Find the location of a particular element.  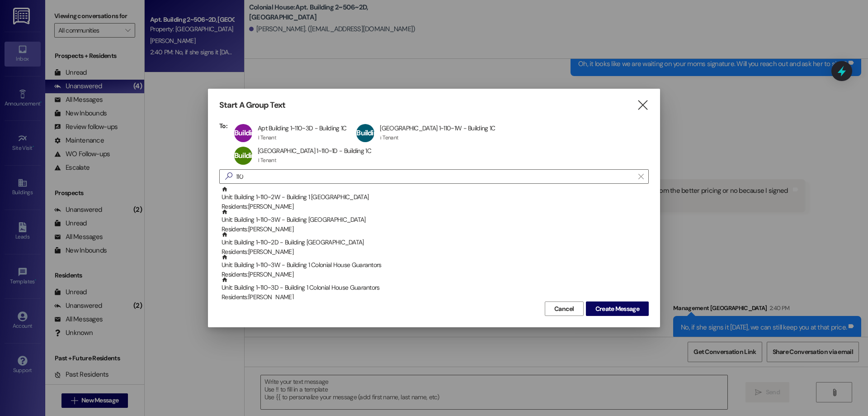

span: Cancel is located at coordinates (564, 309).